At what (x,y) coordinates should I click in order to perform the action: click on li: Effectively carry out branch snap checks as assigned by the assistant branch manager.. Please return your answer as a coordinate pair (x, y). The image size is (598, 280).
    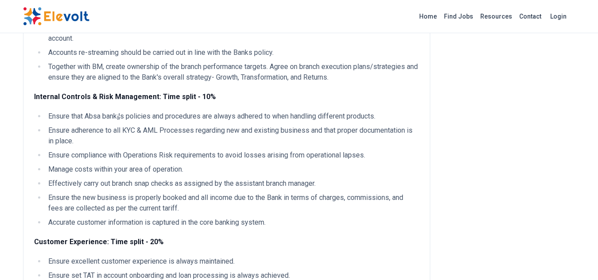
    Looking at the image, I should click on (232, 184).